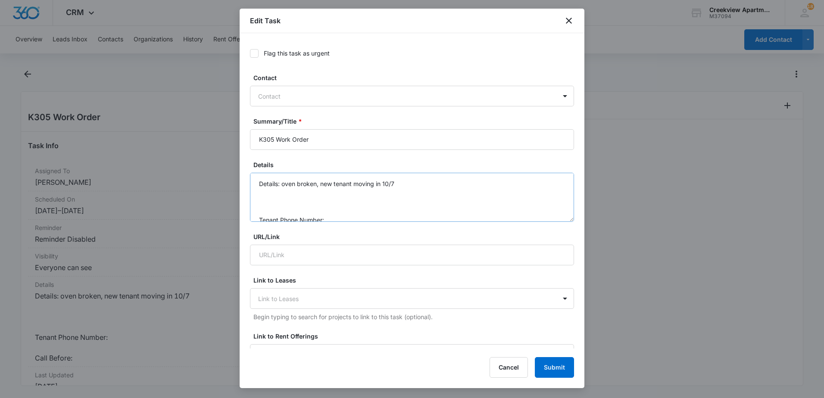  What do you see at coordinates (508, 367) in the screenshot?
I see `button: Cancel` at bounding box center [508, 367].